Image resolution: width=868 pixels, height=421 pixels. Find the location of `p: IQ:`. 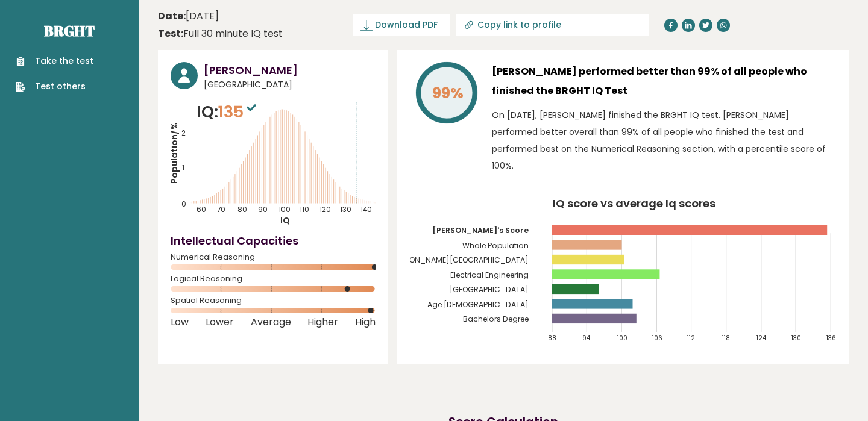

p: IQ: is located at coordinates (228, 112).